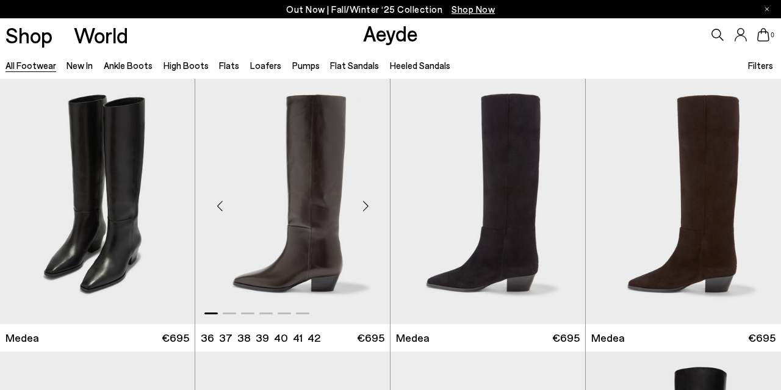 Image resolution: width=781 pixels, height=390 pixels. What do you see at coordinates (79, 65) in the screenshot?
I see `a: New In` at bounding box center [79, 65].